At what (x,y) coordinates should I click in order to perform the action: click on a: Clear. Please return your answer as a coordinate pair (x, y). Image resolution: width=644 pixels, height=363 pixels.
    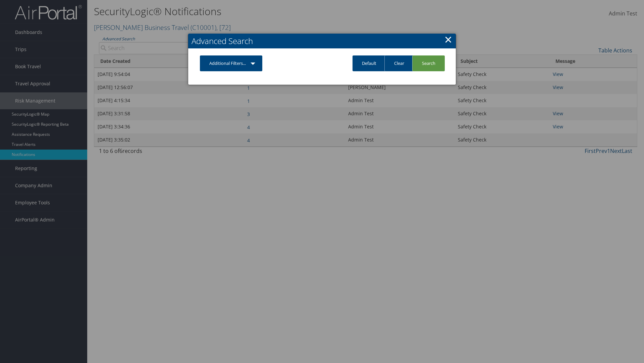
    Looking at the image, I should click on (399, 63).